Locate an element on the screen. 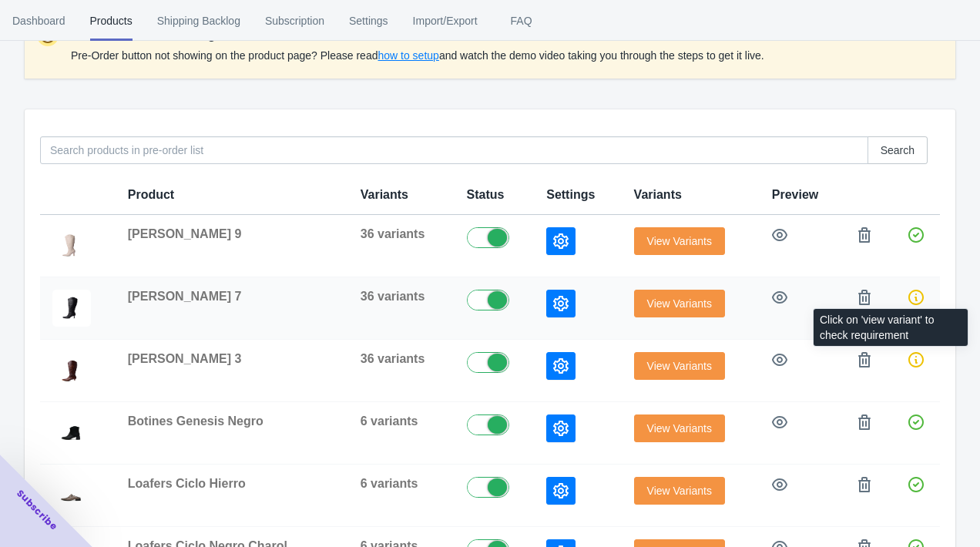 This screenshot has width=980, height=547. span: Import/Export is located at coordinates (446, 20).